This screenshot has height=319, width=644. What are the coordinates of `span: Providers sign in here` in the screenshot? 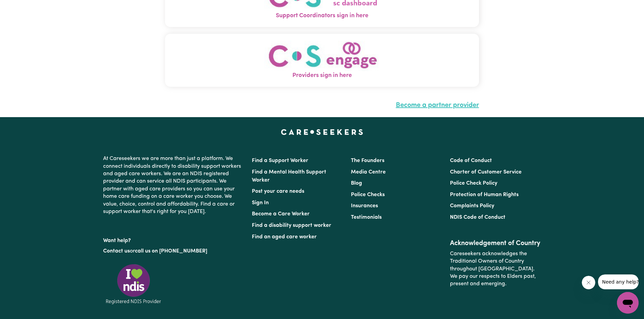 It's located at (322, 75).